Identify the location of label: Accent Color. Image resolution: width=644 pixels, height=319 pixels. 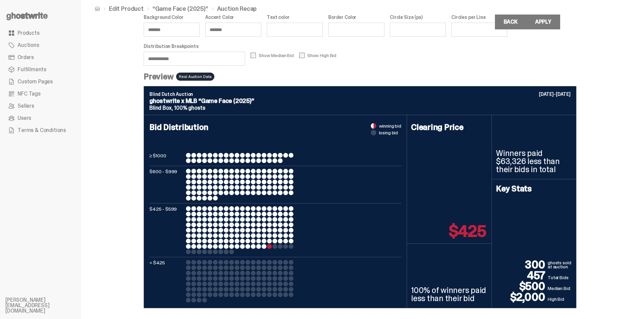
(233, 17).